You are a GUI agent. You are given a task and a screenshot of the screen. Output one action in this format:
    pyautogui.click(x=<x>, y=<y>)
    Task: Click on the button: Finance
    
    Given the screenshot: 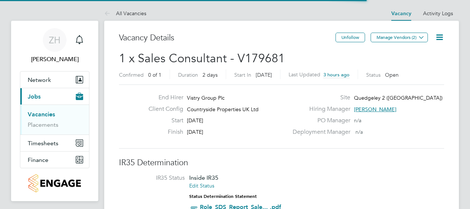 What is the action you would take?
    pyautogui.click(x=55, y=159)
    